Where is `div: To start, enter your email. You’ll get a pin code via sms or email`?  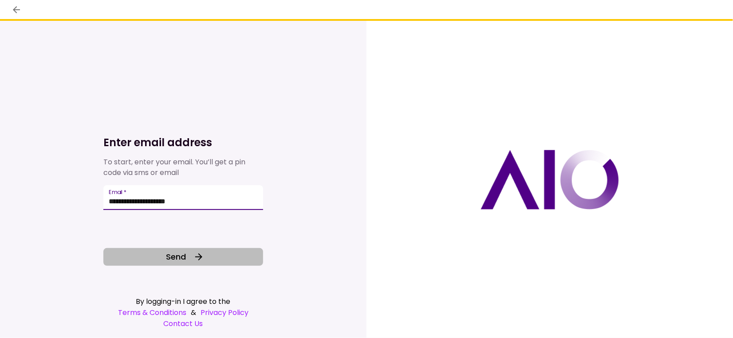 div: To start, enter your email. You’ll get a pin code via sms or email is located at coordinates (183, 168).